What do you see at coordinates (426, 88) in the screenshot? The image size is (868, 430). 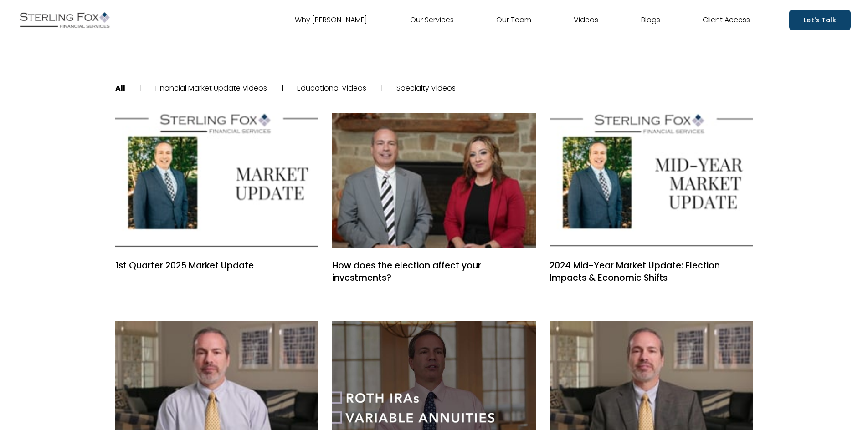 I see `a: Specialty Videos` at bounding box center [426, 88].